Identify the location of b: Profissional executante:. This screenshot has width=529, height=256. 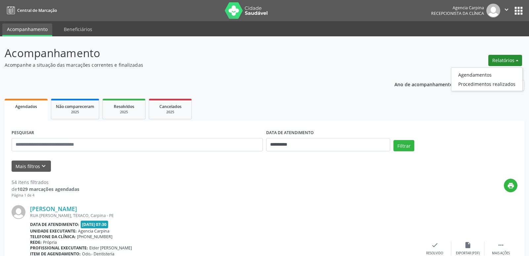
(59, 248).